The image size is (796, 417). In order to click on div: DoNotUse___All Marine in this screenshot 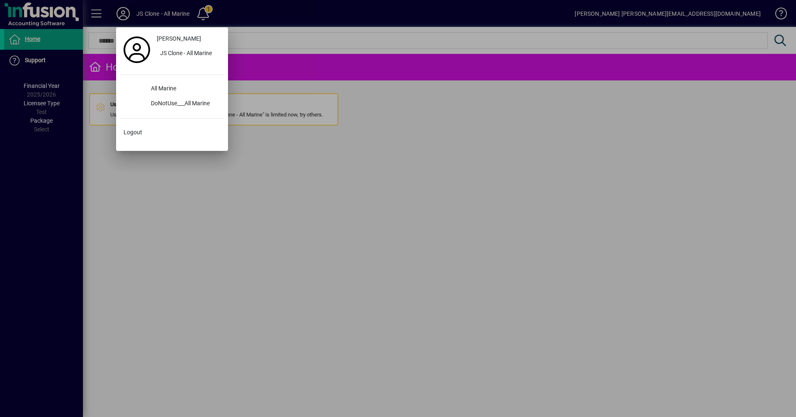, I will do `click(184, 104)`.